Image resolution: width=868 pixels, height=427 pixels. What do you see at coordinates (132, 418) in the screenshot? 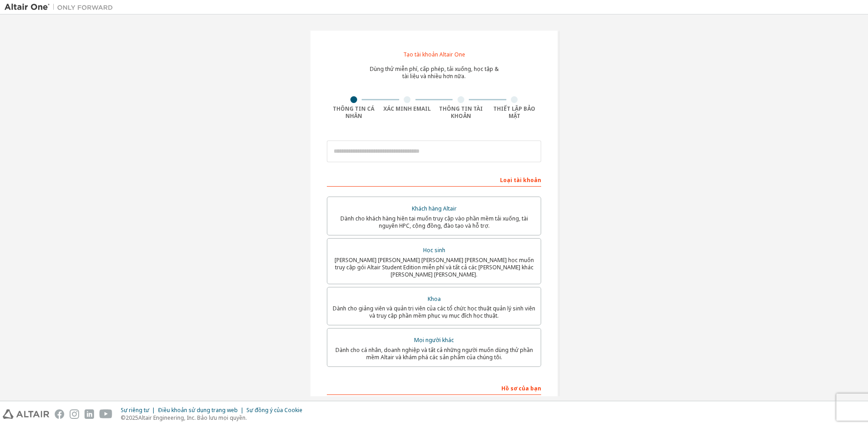
I see `font: 2025` at bounding box center [132, 418].